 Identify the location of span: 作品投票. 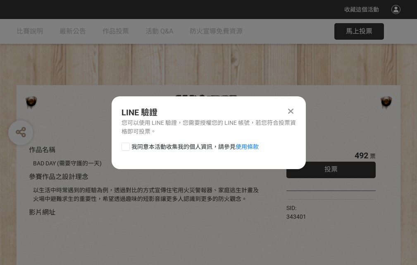
(116, 31).